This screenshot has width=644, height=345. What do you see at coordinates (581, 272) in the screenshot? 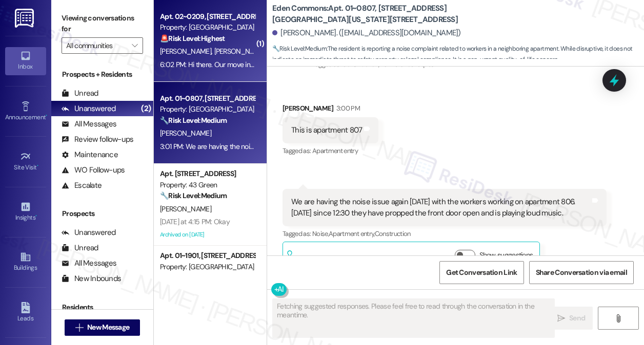
I see `span: Share Conversation via email` at bounding box center [581, 272].